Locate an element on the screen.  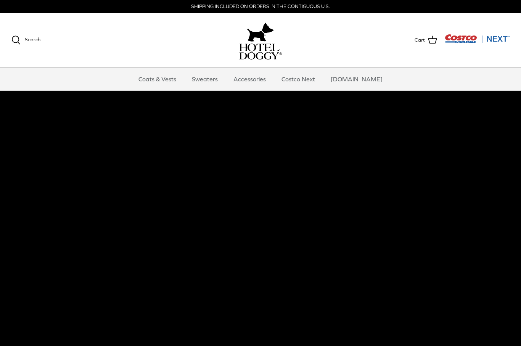
a: Costco Next is located at coordinates (299, 79).